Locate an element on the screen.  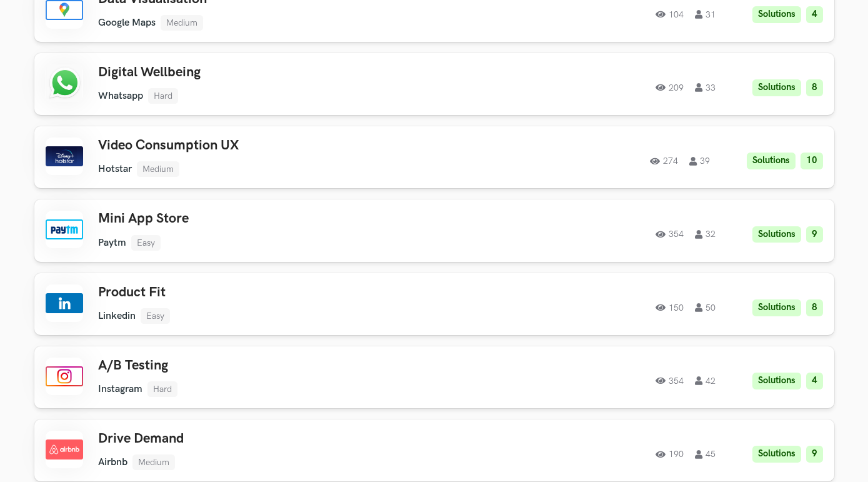
span: 104 is located at coordinates (669, 14).